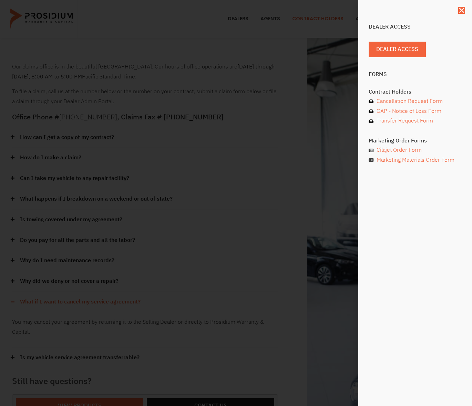 This screenshot has width=472, height=406. What do you see at coordinates (414, 160) in the screenshot?
I see `span: Marketing Materials Order Form` at bounding box center [414, 160].